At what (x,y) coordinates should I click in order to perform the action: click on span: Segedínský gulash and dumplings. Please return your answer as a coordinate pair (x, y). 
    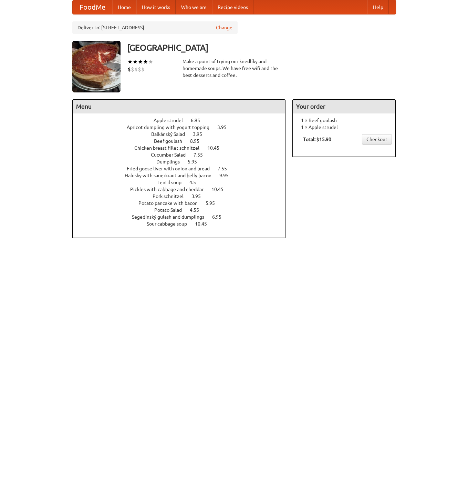
    Looking at the image, I should click on (172, 217).